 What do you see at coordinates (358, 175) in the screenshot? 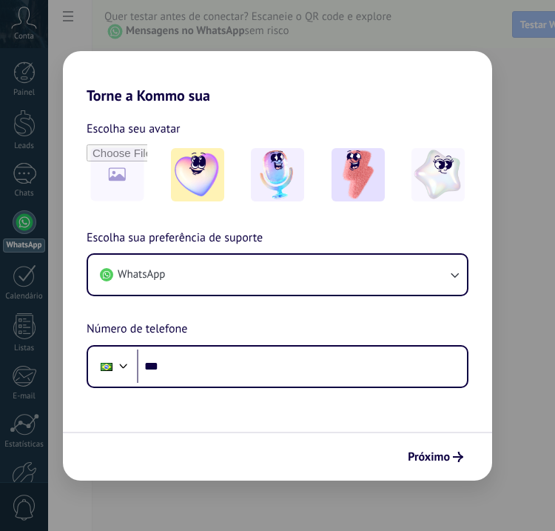
I see `img: -3.jpeg` at bounding box center [358, 175].